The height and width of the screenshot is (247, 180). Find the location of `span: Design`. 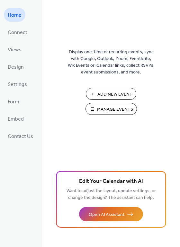

span: Design is located at coordinates (16, 67).